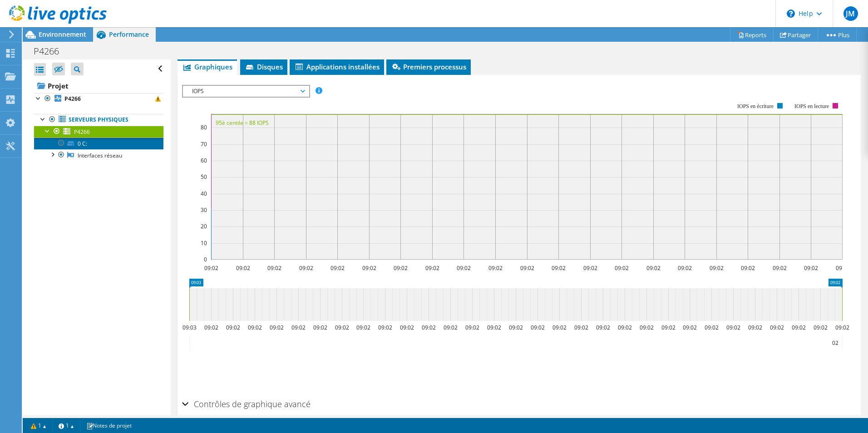 This screenshot has height=433, width=868. I want to click on span: Environnement, so click(62, 34).